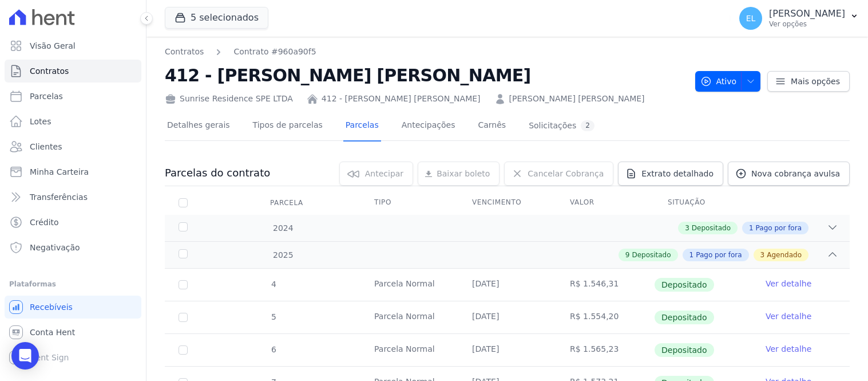 This screenshot has width=868, height=381. Describe the element at coordinates (273, 350) in the screenshot. I see `span: 6` at that location.